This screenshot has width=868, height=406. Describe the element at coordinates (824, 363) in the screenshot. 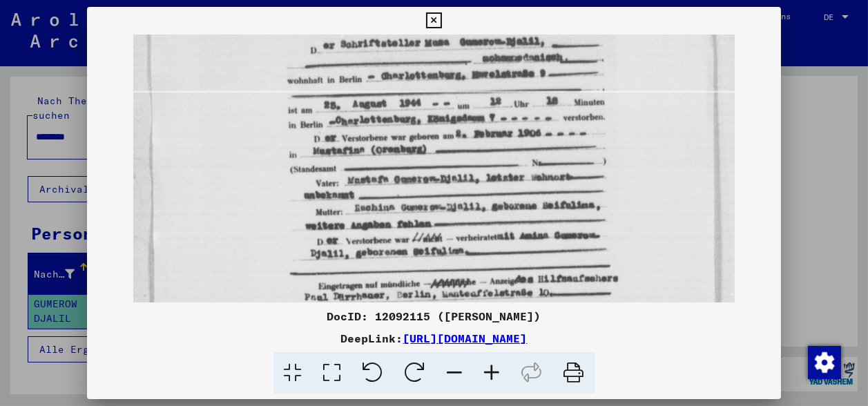

I see `img: Zustimmung ändern` at that location.